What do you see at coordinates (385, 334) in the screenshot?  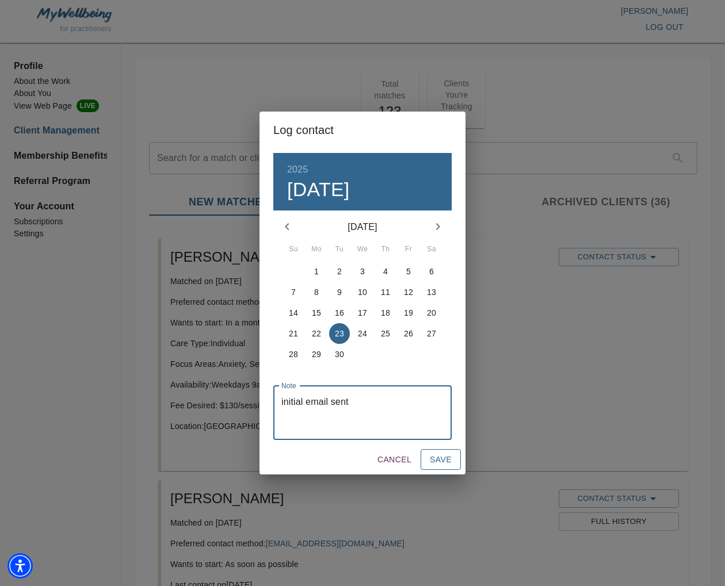 I see `p: 25` at bounding box center [385, 334].